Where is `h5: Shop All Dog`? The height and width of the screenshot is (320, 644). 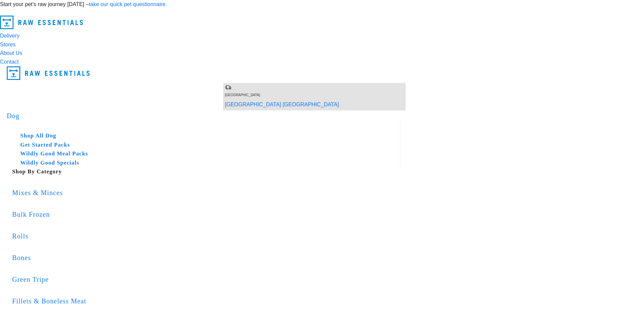
h5: Shop All Dog is located at coordinates (205, 136).